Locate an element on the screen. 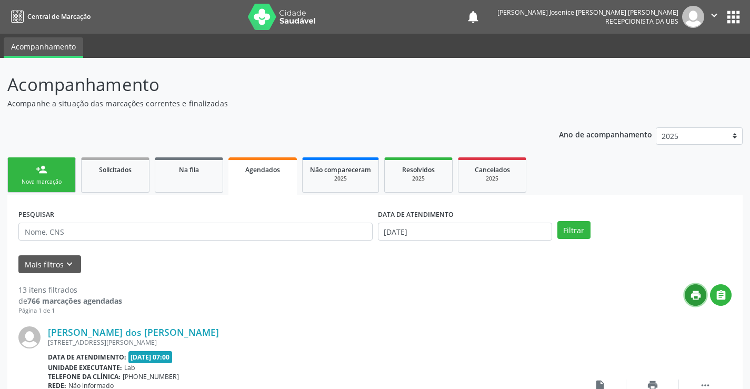 The image size is (750, 389). input: Nome, CNS is located at coordinates (195, 232).